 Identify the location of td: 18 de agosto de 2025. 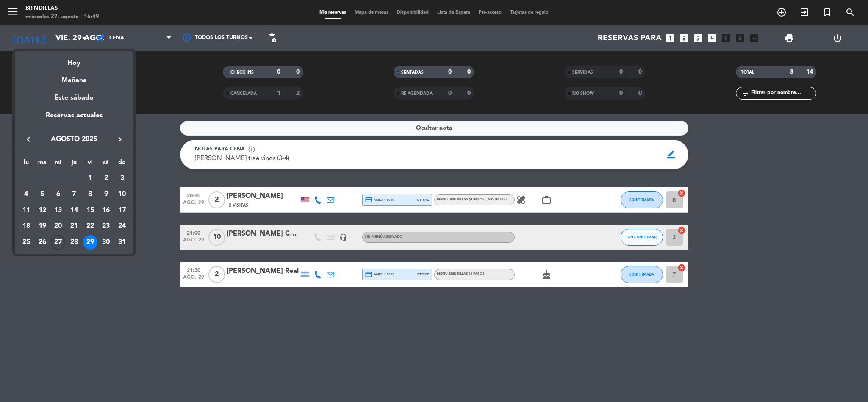
(26, 226).